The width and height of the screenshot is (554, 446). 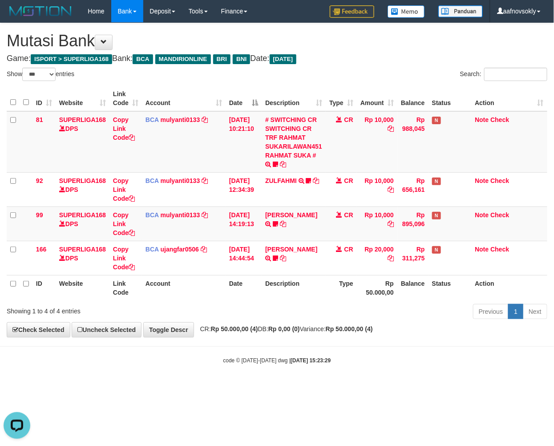 I want to click on a: ZULFAHMI, so click(x=281, y=181).